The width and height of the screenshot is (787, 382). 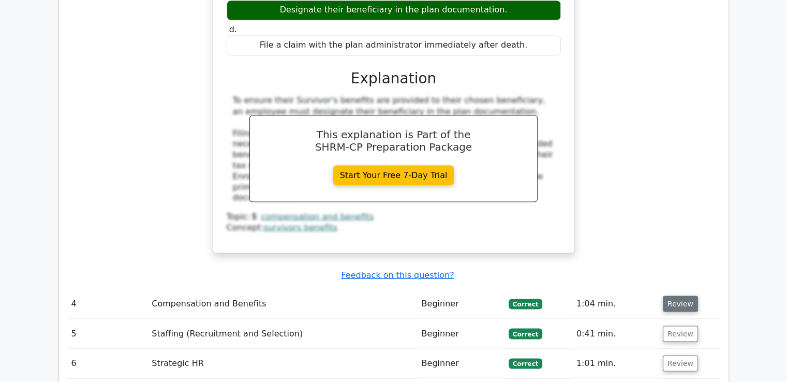 What do you see at coordinates (317, 216) in the screenshot?
I see `a: compensation and benefits` at bounding box center [317, 216].